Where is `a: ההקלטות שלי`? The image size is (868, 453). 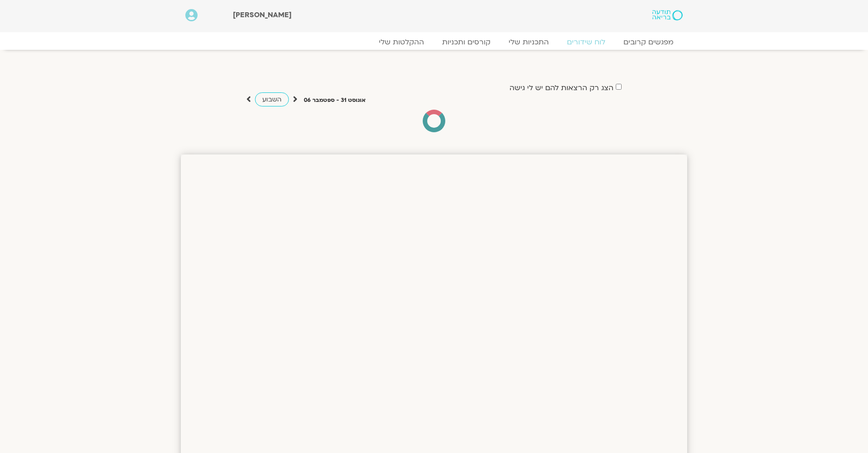 a: ההקלטות שלי is located at coordinates (402, 42).